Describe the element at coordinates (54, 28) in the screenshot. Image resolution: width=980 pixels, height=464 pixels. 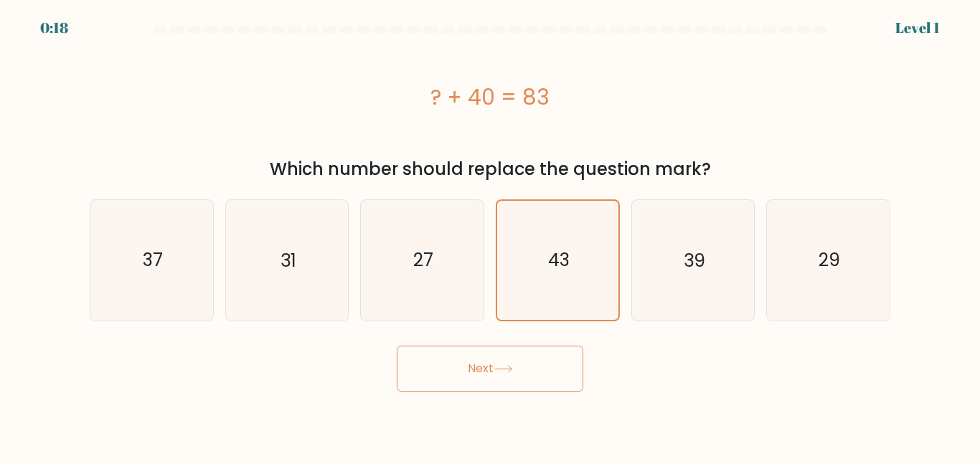
I see `div: 0:18` at that location.